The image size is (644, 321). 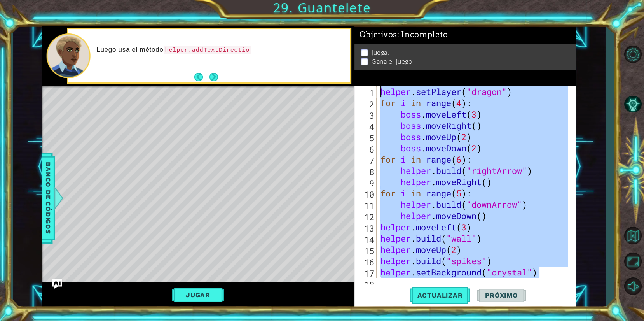 What do you see at coordinates (48, 197) in the screenshot?
I see `span: Banco de códigos` at bounding box center [48, 197].